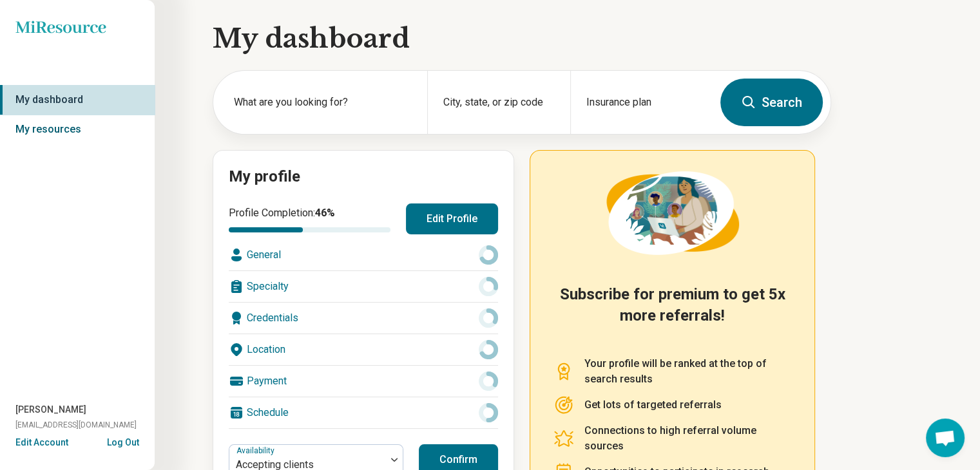 The height and width of the screenshot is (470, 980). Describe the element at coordinates (364, 255) in the screenshot. I see `div: General` at that location.